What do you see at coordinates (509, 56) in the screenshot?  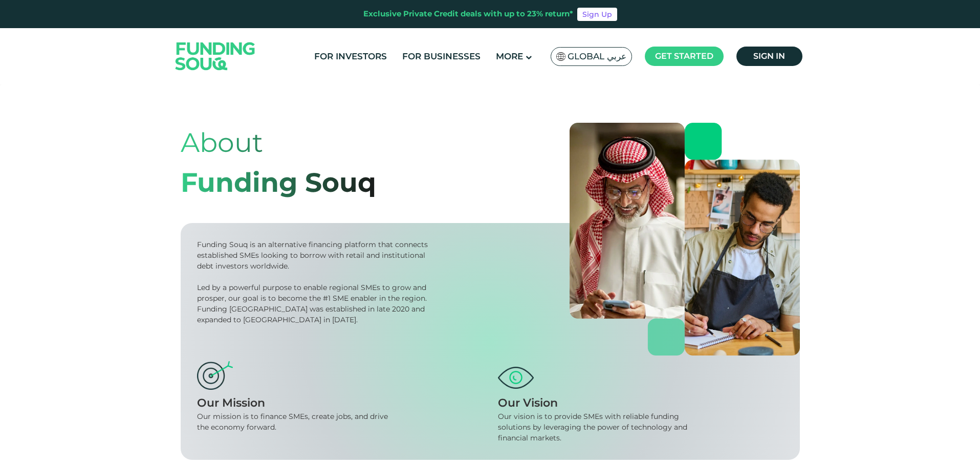 I see `span: More` at bounding box center [509, 56].